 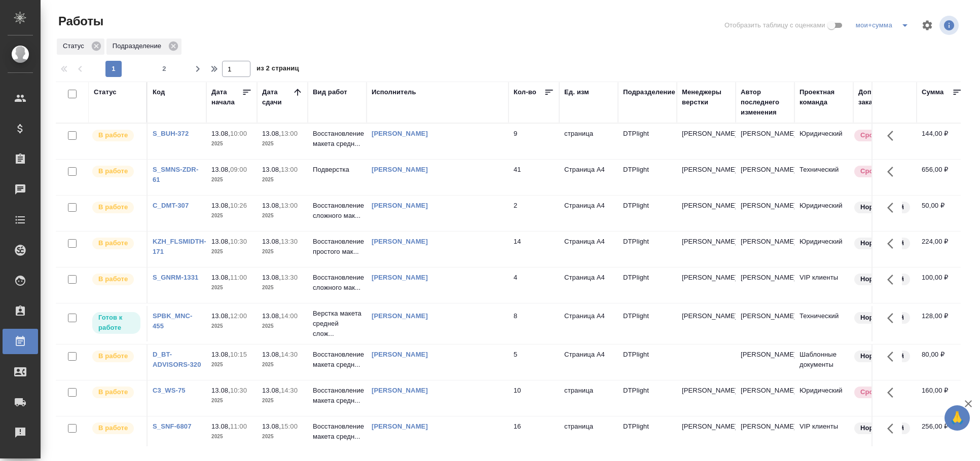 What do you see at coordinates (534, 323) in the screenshot?
I see `td: 8` at bounding box center [534, 323].